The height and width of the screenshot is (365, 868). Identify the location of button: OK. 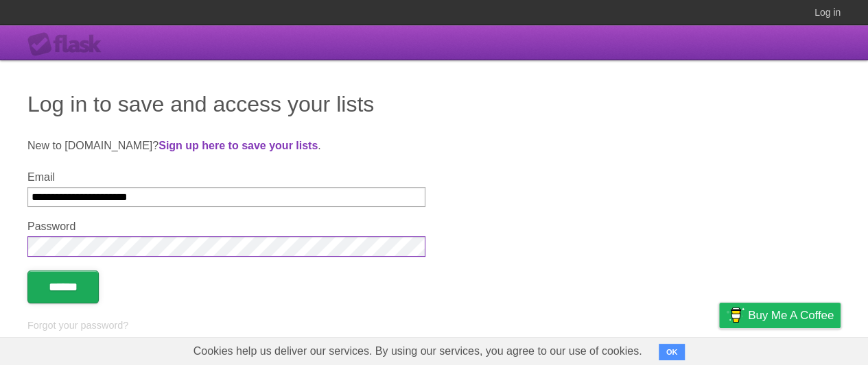
(672, 353).